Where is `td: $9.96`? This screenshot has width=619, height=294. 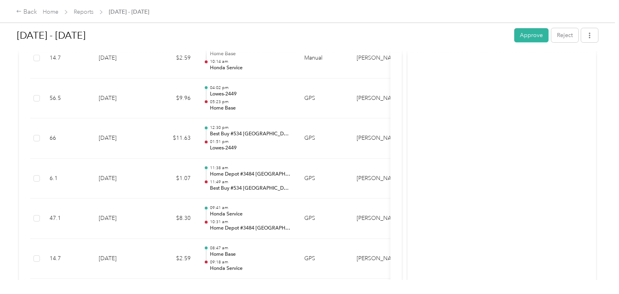 td: $9.96 is located at coordinates (173, 99).